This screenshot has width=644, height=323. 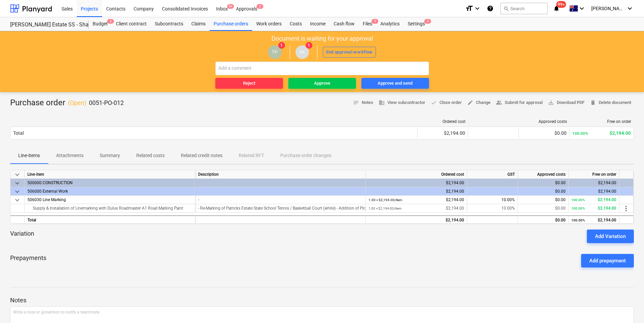 What do you see at coordinates (18, 133) in the screenshot?
I see `div: Total` at bounding box center [18, 133].